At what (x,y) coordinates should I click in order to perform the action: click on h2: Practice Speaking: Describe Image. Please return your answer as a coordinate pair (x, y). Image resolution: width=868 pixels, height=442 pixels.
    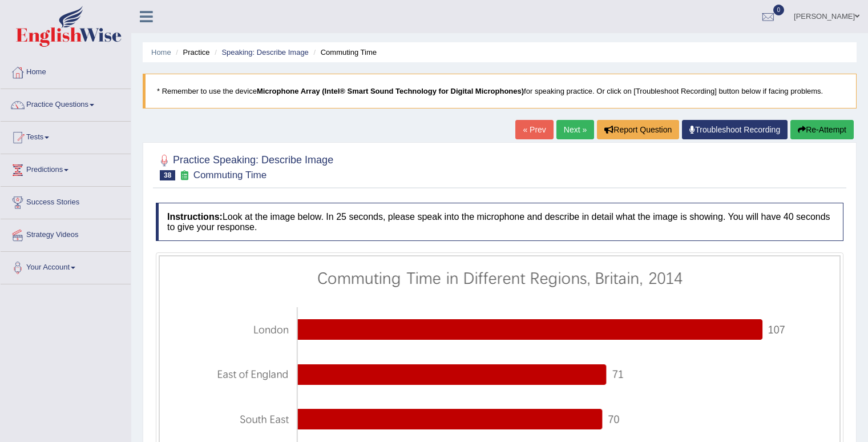
    Looking at the image, I should click on (244, 166).